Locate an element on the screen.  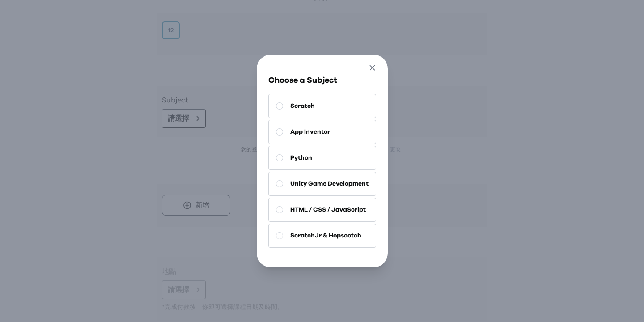
button: App Inventor is located at coordinates (322, 132).